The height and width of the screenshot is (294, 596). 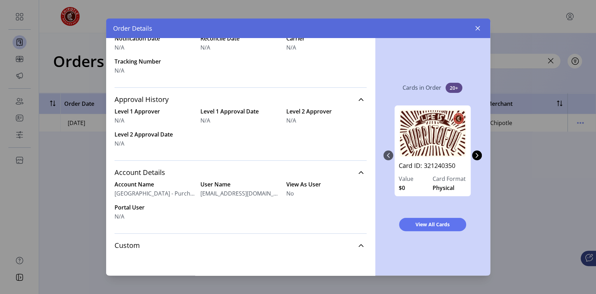 What do you see at coordinates (290, 193) in the screenshot?
I see `span: No` at bounding box center [290, 193].